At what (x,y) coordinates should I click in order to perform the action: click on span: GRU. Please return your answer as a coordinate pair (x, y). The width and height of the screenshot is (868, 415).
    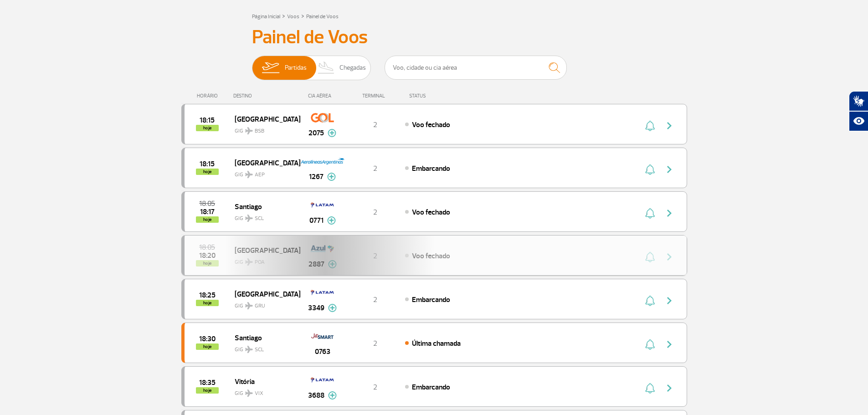
    Looking at the image, I should click on (259, 307).